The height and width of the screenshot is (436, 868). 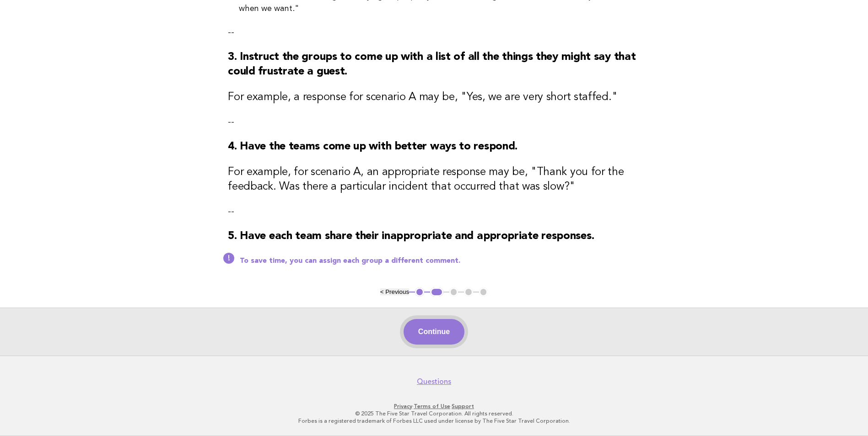 What do you see at coordinates (394, 292) in the screenshot?
I see `button: < Previous` at bounding box center [394, 292].